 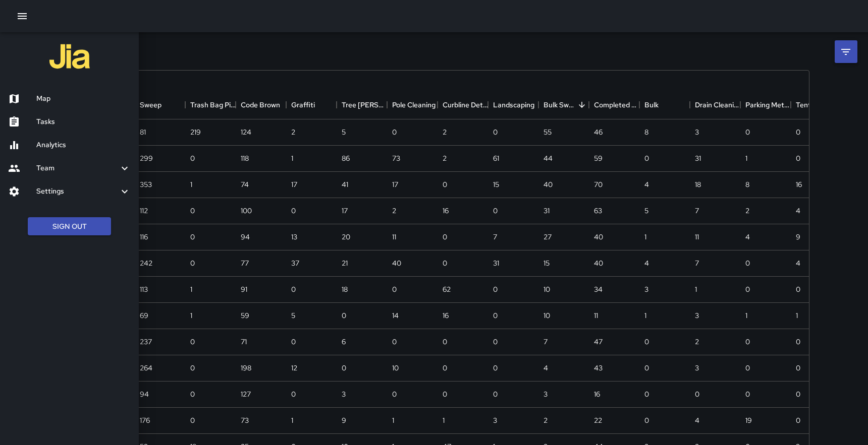 What do you see at coordinates (83, 98) in the screenshot?
I see `h6: Map` at bounding box center [83, 98].